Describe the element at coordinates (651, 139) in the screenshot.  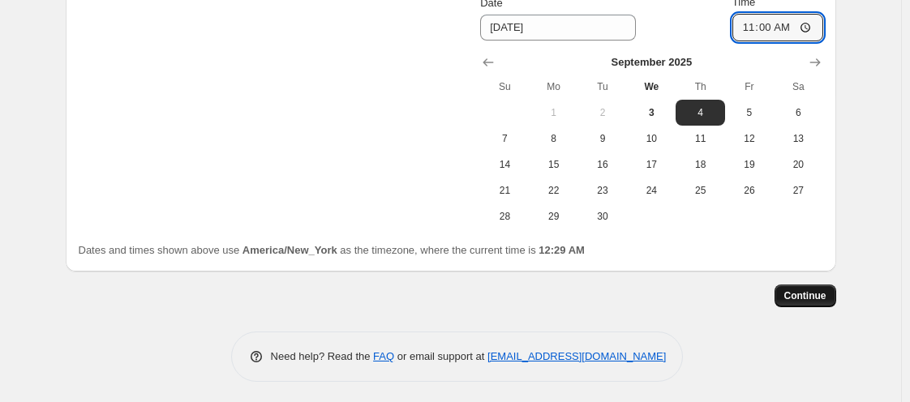
I see `button: Wednesday September 10 2025` at that location.